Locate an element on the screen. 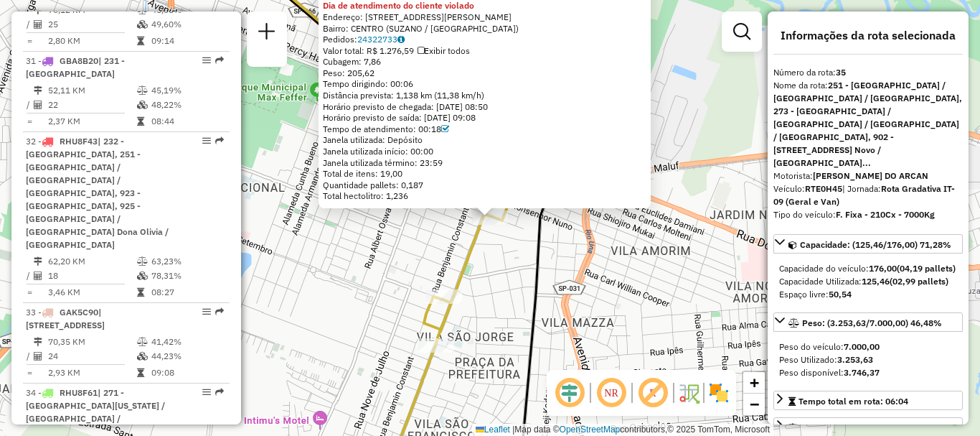 The image size is (980, 436). div: Peso Utilizado: is located at coordinates (868, 359).